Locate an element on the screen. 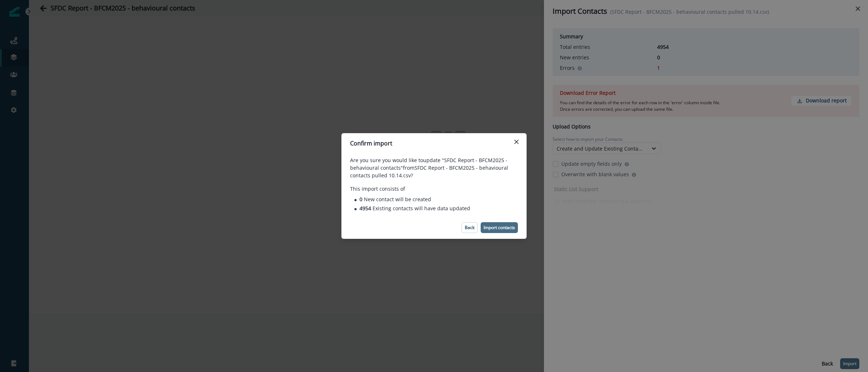  p: Import contacts is located at coordinates (499, 228).